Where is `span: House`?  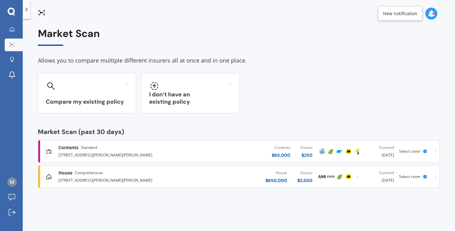
span: House is located at coordinates (65, 173).